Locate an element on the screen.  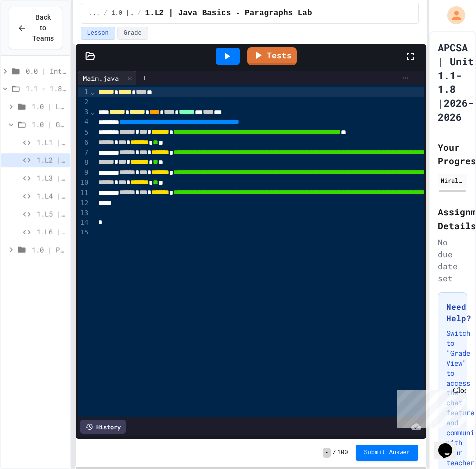
span: 1.0 | Practice Labs is located at coordinates (49, 250).